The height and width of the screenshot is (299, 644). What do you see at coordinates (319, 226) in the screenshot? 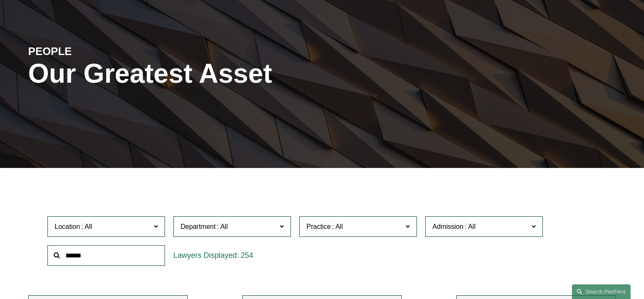
I see `span: Practice` at bounding box center [319, 226].